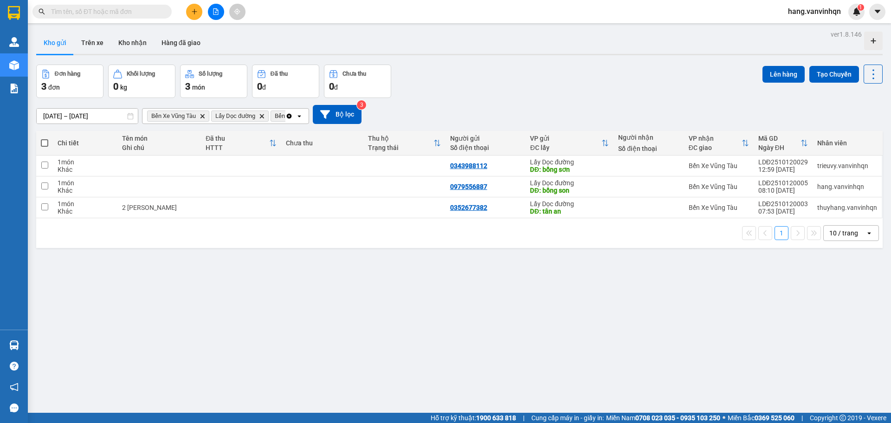 The image size is (891, 423). Describe the element at coordinates (783, 162) in the screenshot. I see `div: LDĐ2510120029` at that location.